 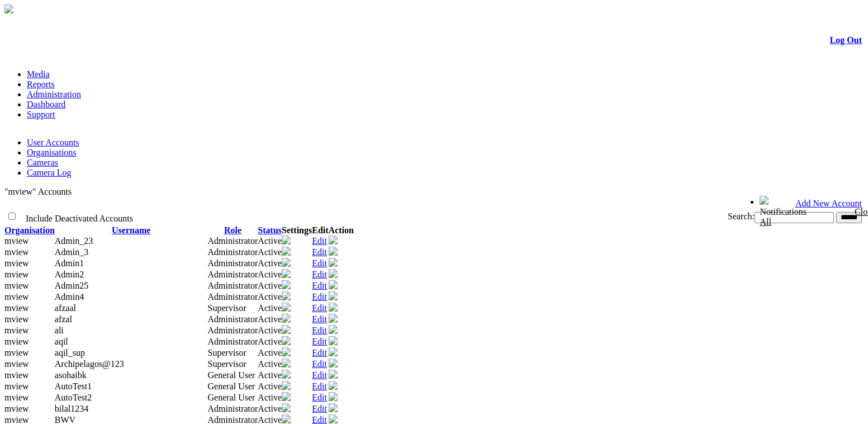 I want to click on div: Search:, so click(x=642, y=217).